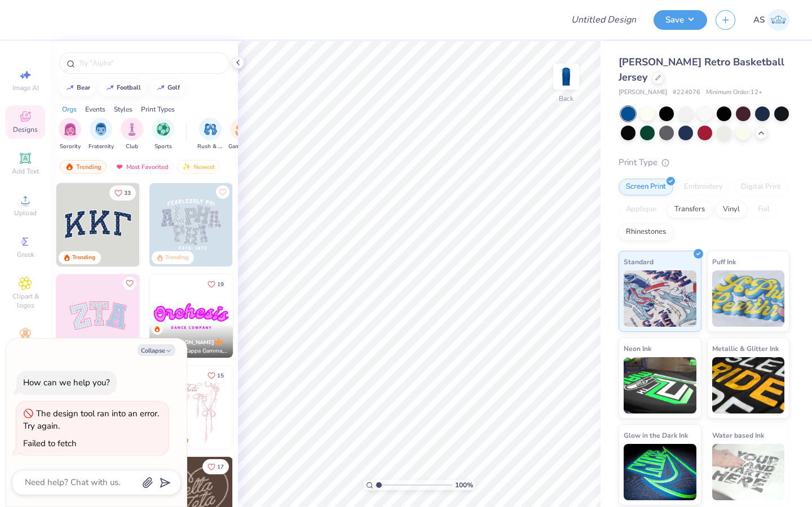 The height and width of the screenshot is (507, 812). I want to click on input: Untitled Design, so click(603, 20).